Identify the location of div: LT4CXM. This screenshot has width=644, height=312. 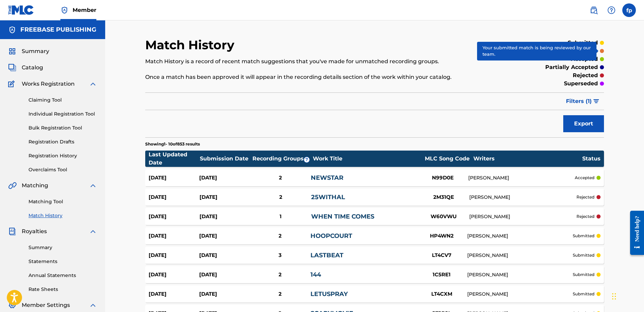
(442, 294).